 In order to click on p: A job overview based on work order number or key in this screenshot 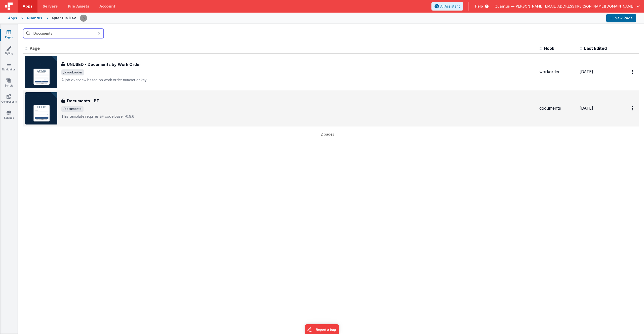, I will do `click(299, 80)`.